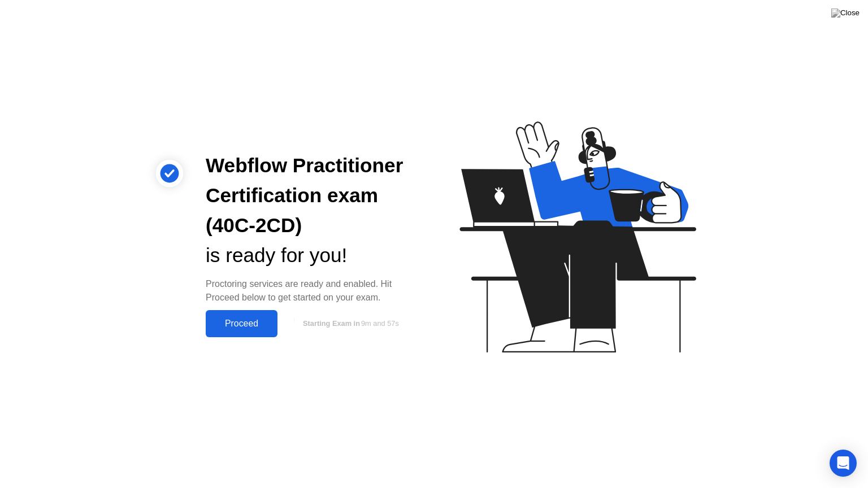  What do you see at coordinates (380, 323) in the screenshot?
I see `span: 9m and 57s` at bounding box center [380, 323].